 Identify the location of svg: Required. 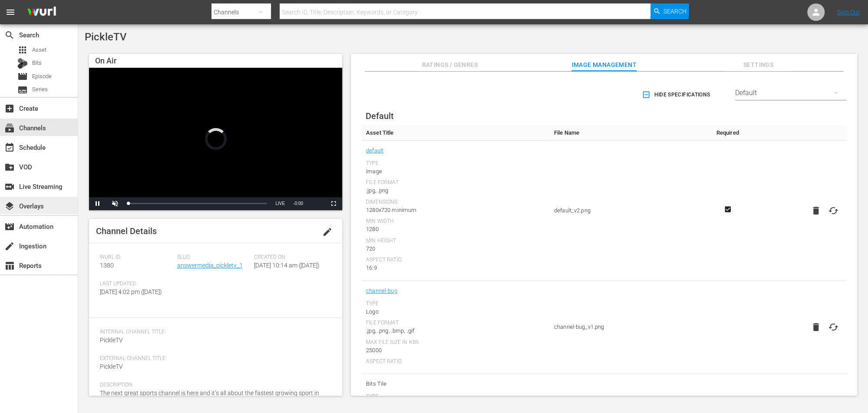
(728, 210).